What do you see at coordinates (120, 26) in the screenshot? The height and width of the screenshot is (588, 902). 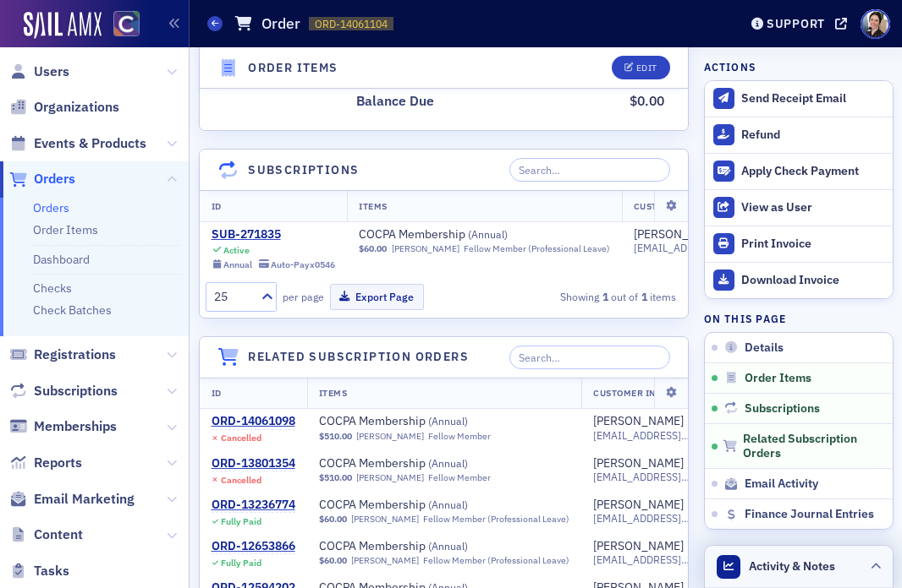 I see `a: View Homepage` at bounding box center [120, 26].